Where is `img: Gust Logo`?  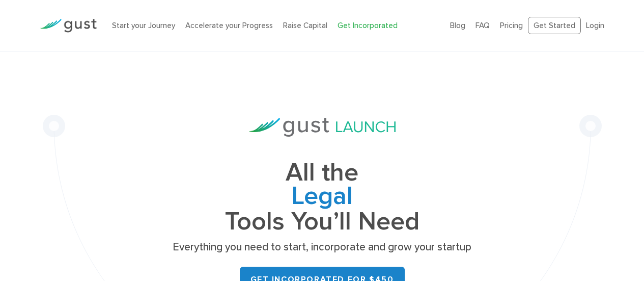 img: Gust Logo is located at coordinates (68, 25).